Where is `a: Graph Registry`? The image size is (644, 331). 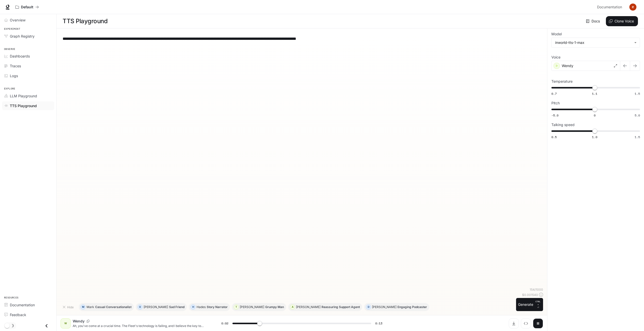 a: Graph Registry is located at coordinates (28, 36).